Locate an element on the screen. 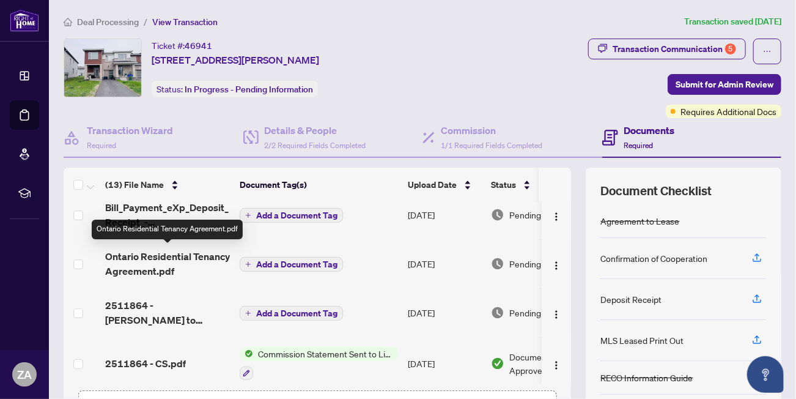 Image resolution: width=796 pixels, height=399 pixels. h4: Commission is located at coordinates (492, 130).